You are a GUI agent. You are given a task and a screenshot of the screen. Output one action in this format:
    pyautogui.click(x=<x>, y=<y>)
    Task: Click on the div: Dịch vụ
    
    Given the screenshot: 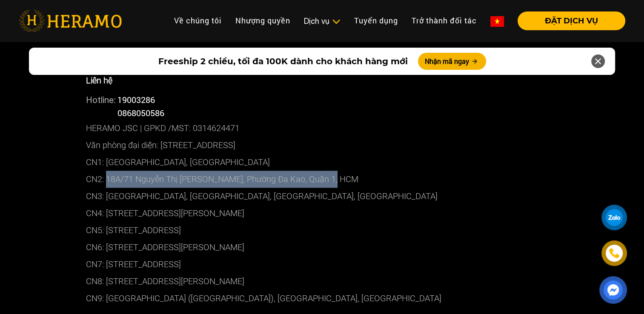 What is the action you would take?
    pyautogui.click(x=322, y=21)
    